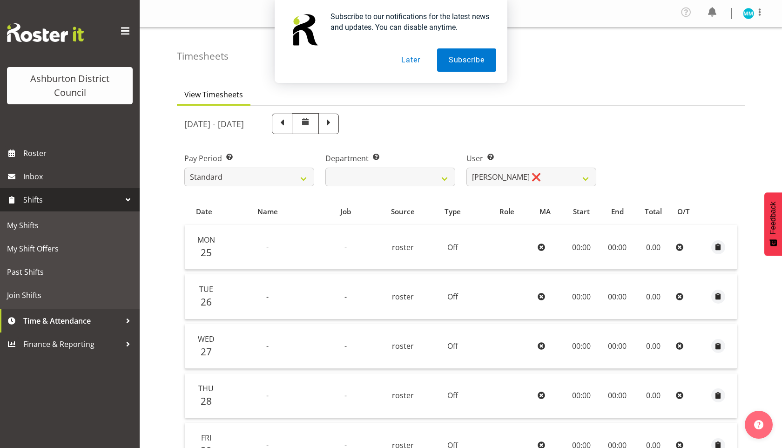  I want to click on span: Thu, so click(206, 388).